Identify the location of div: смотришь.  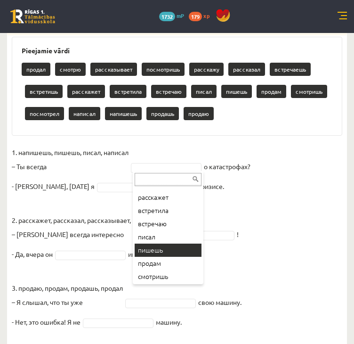
(168, 276).